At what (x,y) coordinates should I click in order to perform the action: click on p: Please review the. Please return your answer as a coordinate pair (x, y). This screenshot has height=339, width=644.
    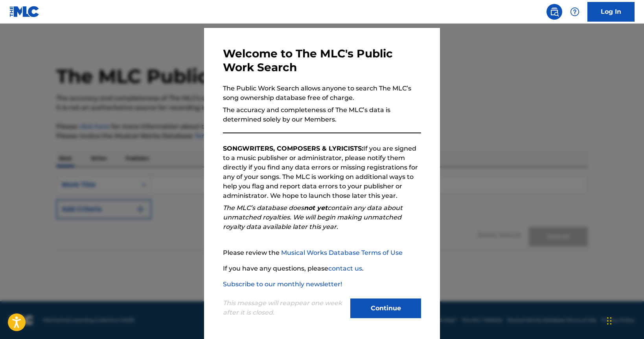
    Looking at the image, I should click on (322, 253).